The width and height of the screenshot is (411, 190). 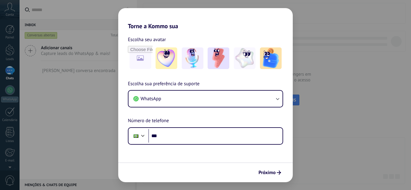 What do you see at coordinates (267, 173) in the screenshot?
I see `span: Próximo` at bounding box center [267, 173].